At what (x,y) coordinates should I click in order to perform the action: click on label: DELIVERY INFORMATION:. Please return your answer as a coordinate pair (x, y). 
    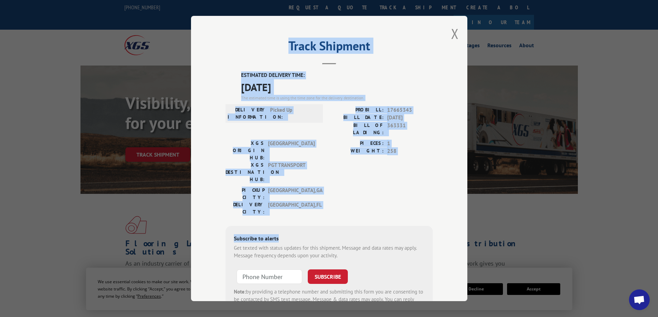
    Looking at the image, I should click on (247, 114).